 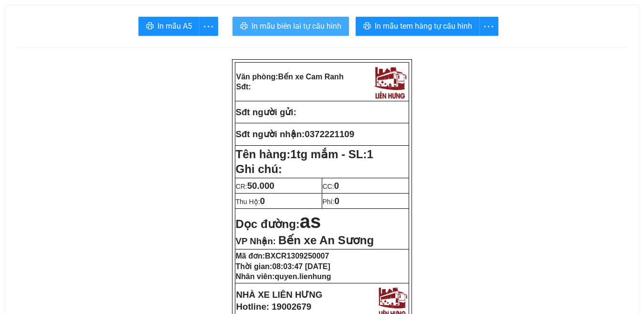 I want to click on span: as, so click(x=310, y=221).